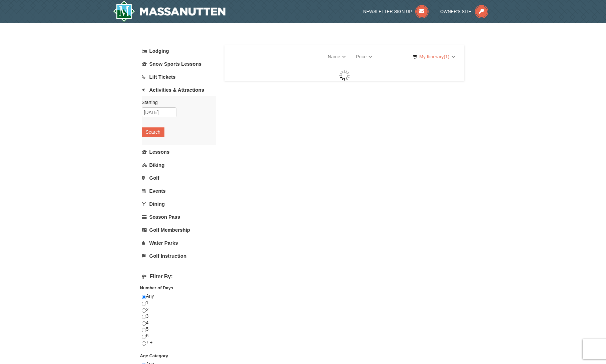 Image resolution: width=606 pixels, height=364 pixels. I want to click on a: Lift Tickets, so click(179, 76).